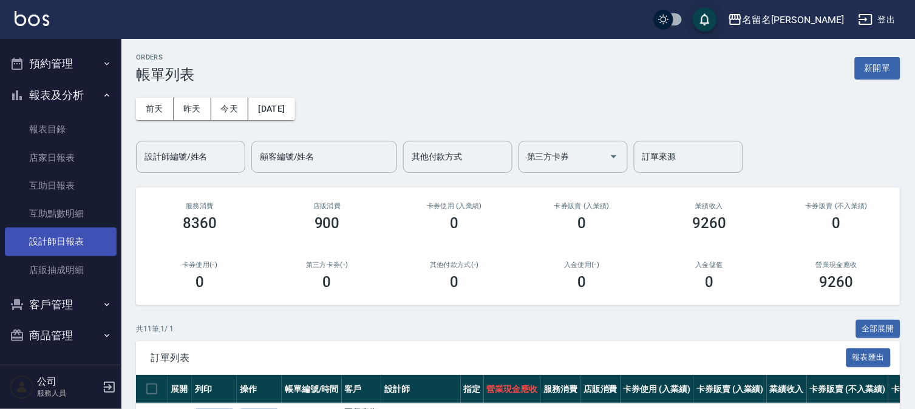 The width and height of the screenshot is (915, 409). Describe the element at coordinates (61, 242) in the screenshot. I see `a: 設計師日報表` at that location.